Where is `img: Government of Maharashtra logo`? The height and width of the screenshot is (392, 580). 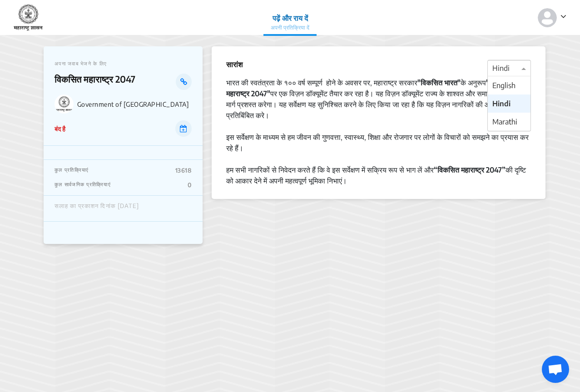 img: Government of Maharashtra logo is located at coordinates (64, 104).